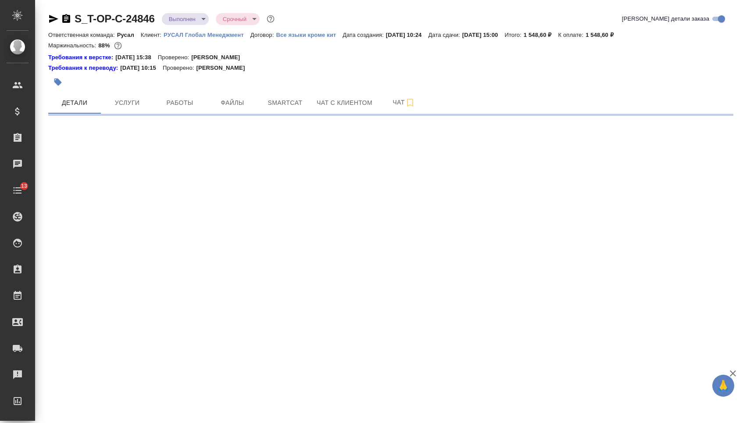 Image resolution: width=743 pixels, height=423 pixels. What do you see at coordinates (271, 19) in the screenshot?
I see `button: Доп статусы указывают на важность/срочность заказа` at bounding box center [271, 19].